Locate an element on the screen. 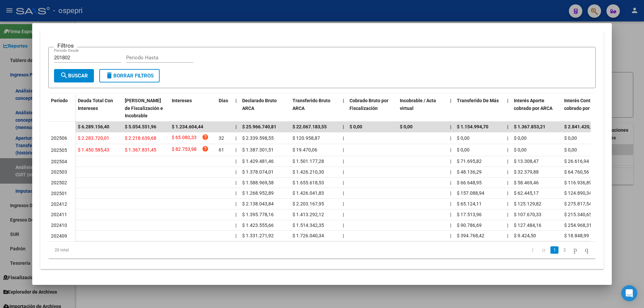 The width and height of the screenshot is (644, 308). span: $ 1.423.555,66 is located at coordinates (258, 226).